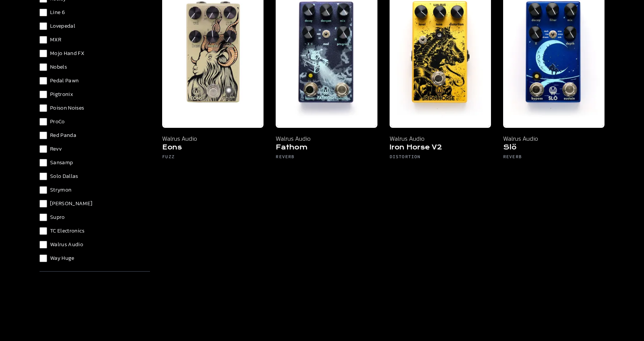  Describe the element at coordinates (554, 148) in the screenshot. I see `h5: Slö` at that location.